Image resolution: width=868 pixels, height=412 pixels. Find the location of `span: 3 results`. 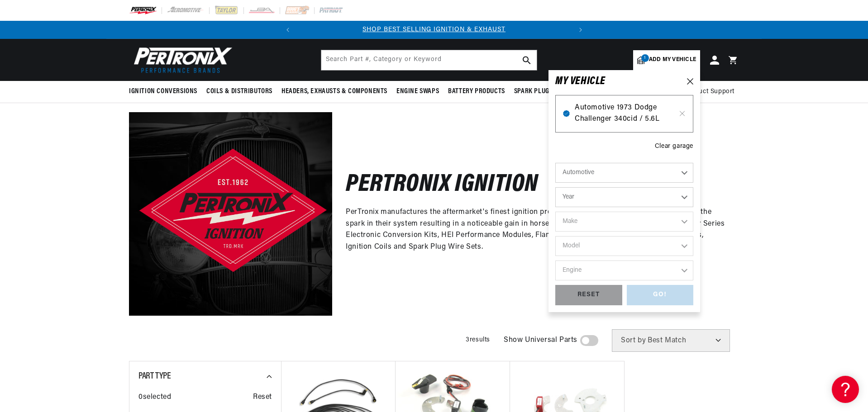

span: 3 results is located at coordinates (478, 340).